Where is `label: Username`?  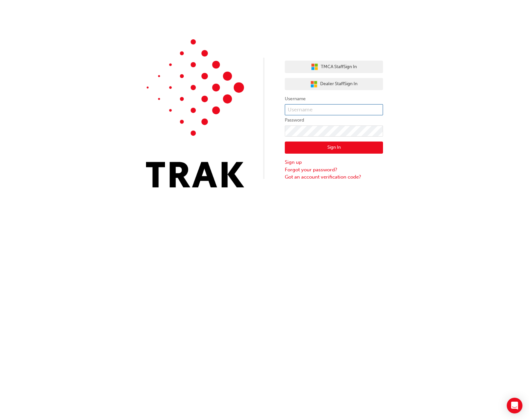 label: Username is located at coordinates (334, 99).